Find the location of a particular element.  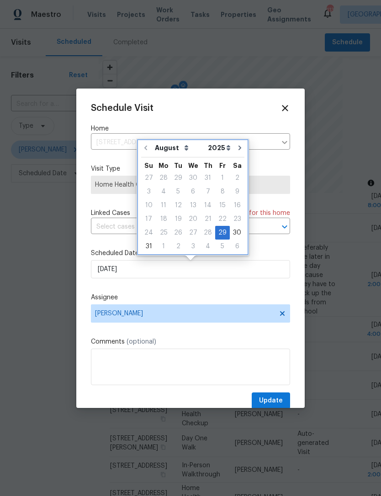

label: Assignee is located at coordinates (190, 298).